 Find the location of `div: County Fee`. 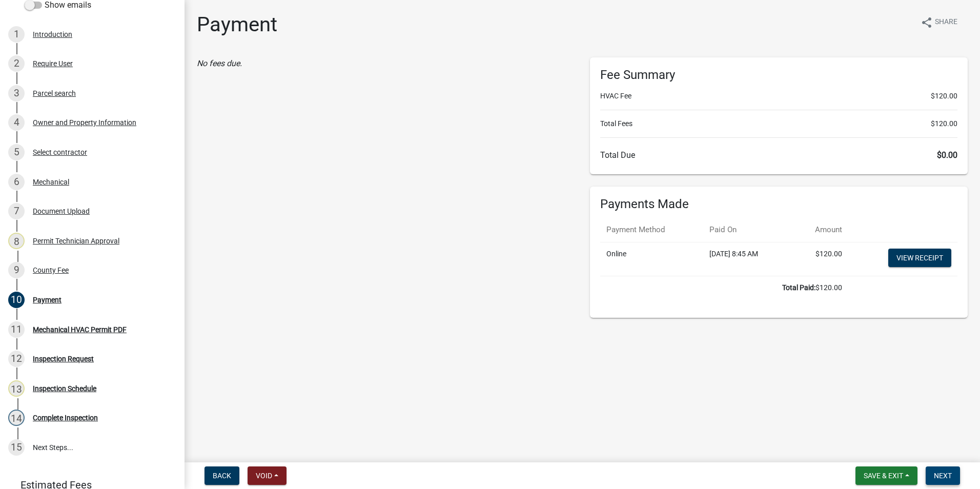

div: County Fee is located at coordinates (51, 270).